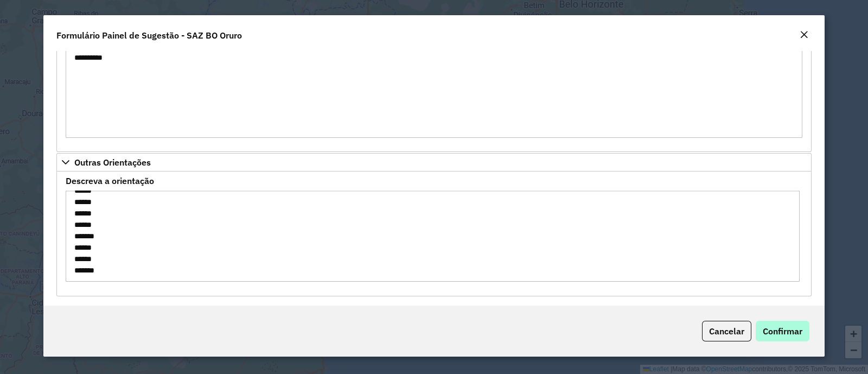  I want to click on h4: Formulário Painel de Sugestão - SAZ BO Oruro, so click(149, 35).